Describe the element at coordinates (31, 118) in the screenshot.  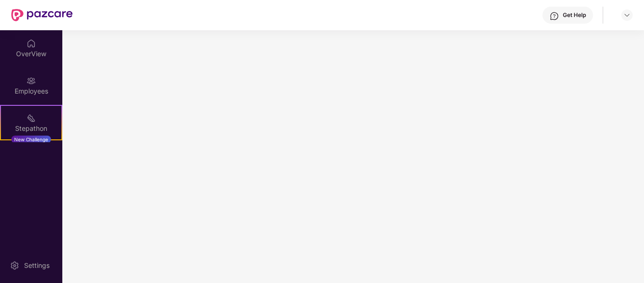
I see `img: svg+xml;base64,PHN2ZyB4bWxucz0iaHR0cDovL3d3dy53My5vcmcvMjAwMC9zdmciIHdpZHRoPSIyMSIgaGVpZ2h0PSIyMC...` at that location.